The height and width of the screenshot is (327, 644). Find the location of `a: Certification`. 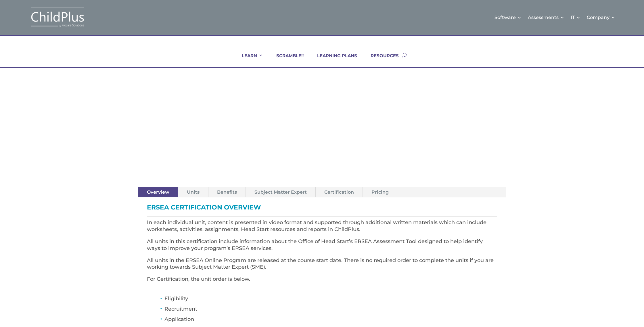

a: Certification is located at coordinates (339, 192).